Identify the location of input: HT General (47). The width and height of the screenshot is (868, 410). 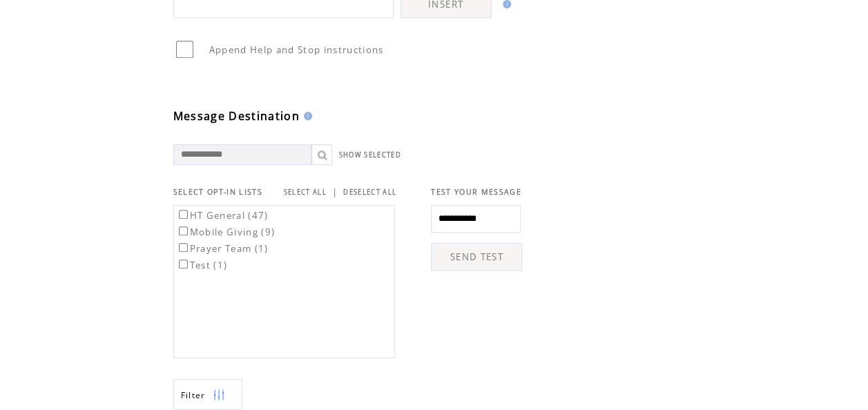
(184, 214).